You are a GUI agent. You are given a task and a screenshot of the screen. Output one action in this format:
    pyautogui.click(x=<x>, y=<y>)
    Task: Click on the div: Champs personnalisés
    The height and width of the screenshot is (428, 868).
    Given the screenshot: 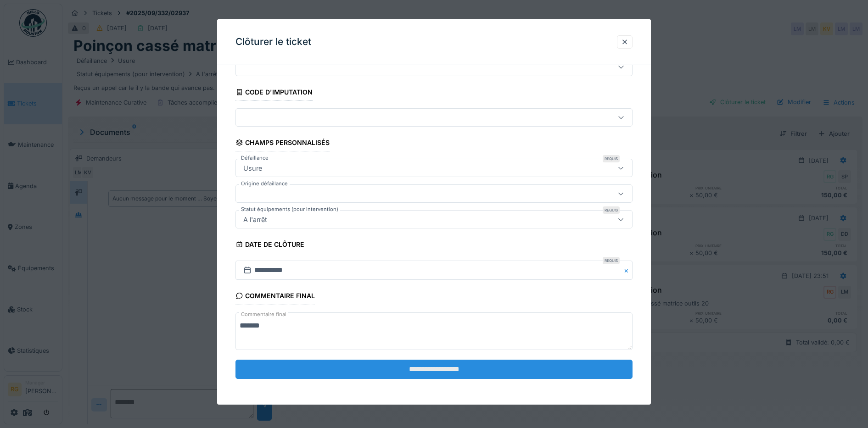 What is the action you would take?
    pyautogui.click(x=282, y=144)
    